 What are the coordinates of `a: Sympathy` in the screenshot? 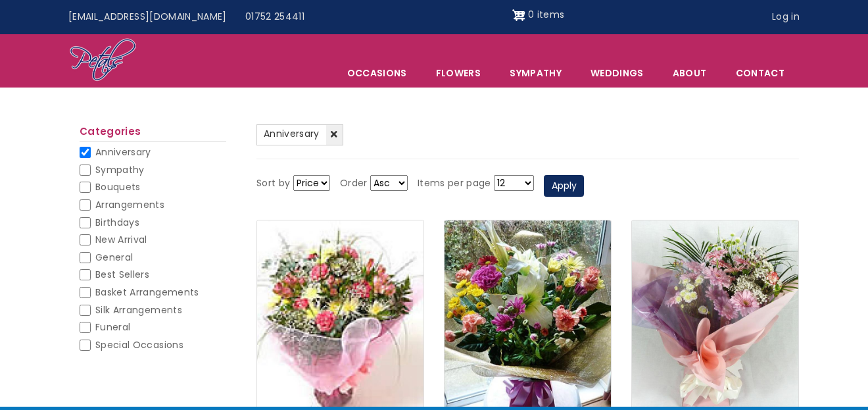 It's located at (536, 73).